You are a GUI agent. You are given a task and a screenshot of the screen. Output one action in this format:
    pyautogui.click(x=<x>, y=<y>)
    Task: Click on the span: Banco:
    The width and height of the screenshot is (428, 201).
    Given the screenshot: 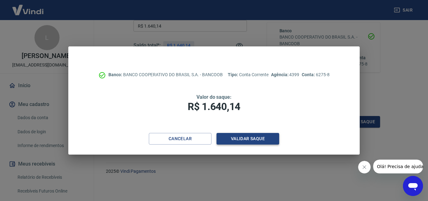 What is the action you would take?
    pyautogui.click(x=116, y=75)
    